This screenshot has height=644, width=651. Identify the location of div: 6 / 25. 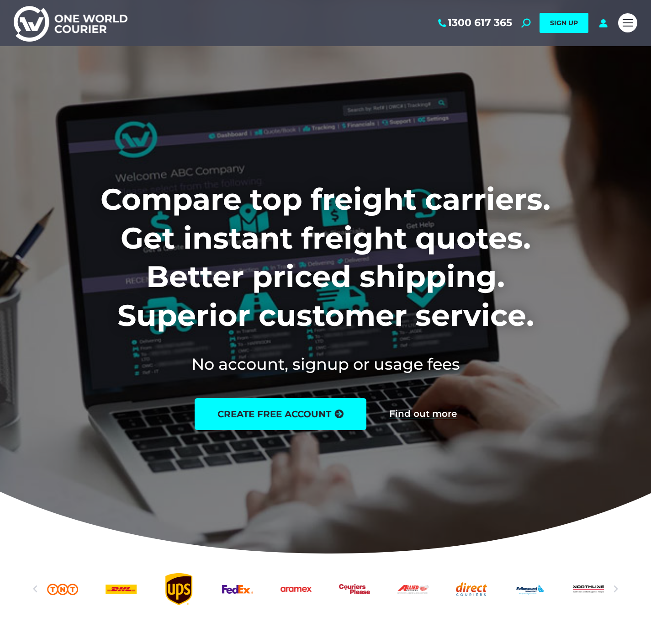
(296, 589).